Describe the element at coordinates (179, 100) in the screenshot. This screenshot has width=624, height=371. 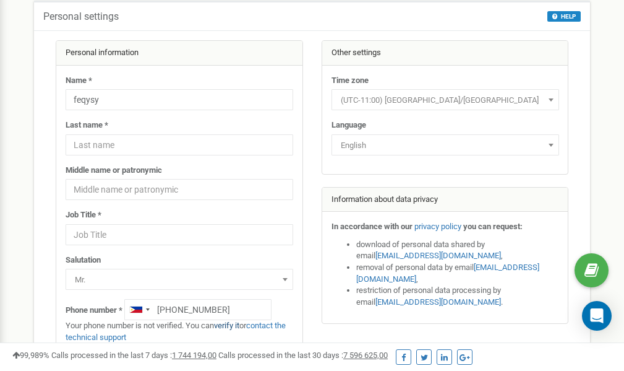
I see `input: Name` at that location.